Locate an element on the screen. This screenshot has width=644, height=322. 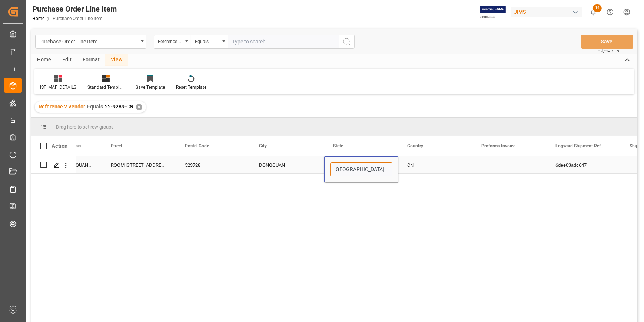
span: State is located at coordinates (338, 146).